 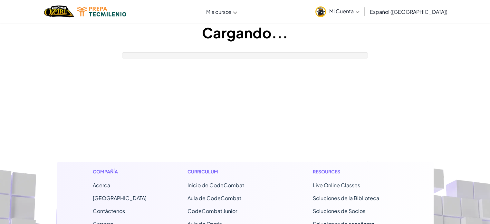 What do you see at coordinates (320, 12) in the screenshot?
I see `img: avatar` at bounding box center [320, 12].